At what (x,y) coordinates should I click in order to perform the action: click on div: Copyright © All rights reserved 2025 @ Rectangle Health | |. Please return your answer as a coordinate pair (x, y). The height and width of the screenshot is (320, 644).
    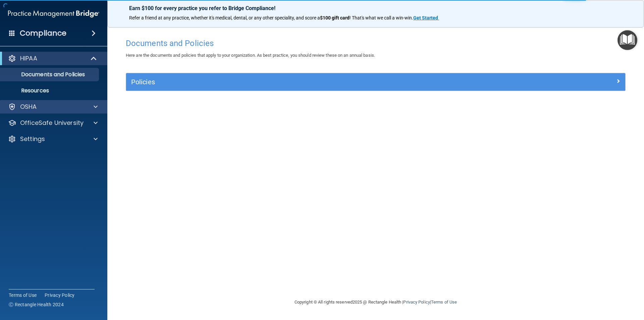
    Looking at the image, I should click on (375, 302).